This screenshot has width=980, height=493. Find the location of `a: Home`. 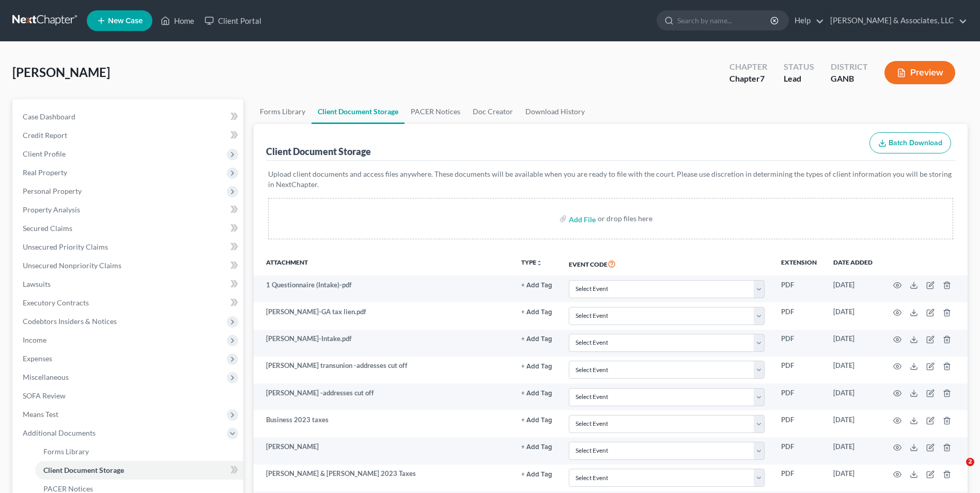

a: Home is located at coordinates (177, 21).